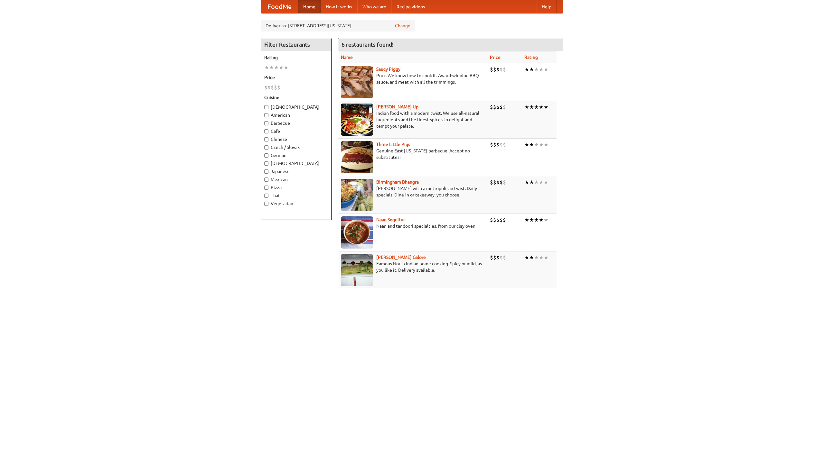  What do you see at coordinates (296, 171) in the screenshot?
I see `label: Japanese` at bounding box center [296, 171].